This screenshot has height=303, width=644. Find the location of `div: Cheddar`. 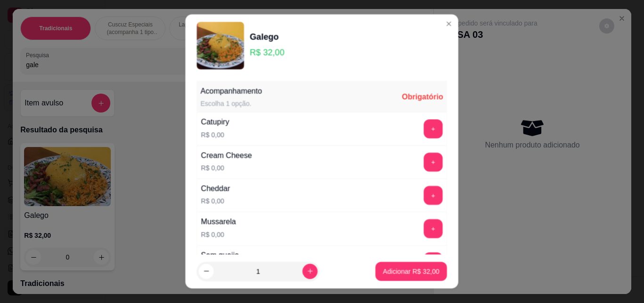

div: Cheddar is located at coordinates (216, 188).